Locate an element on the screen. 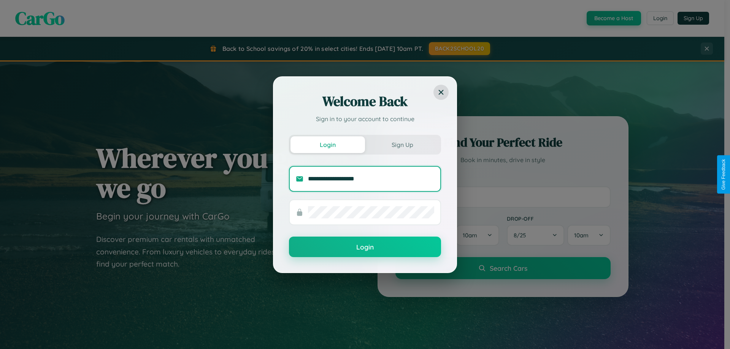 This screenshot has height=349, width=730. div: Give Feedback is located at coordinates (723, 174).